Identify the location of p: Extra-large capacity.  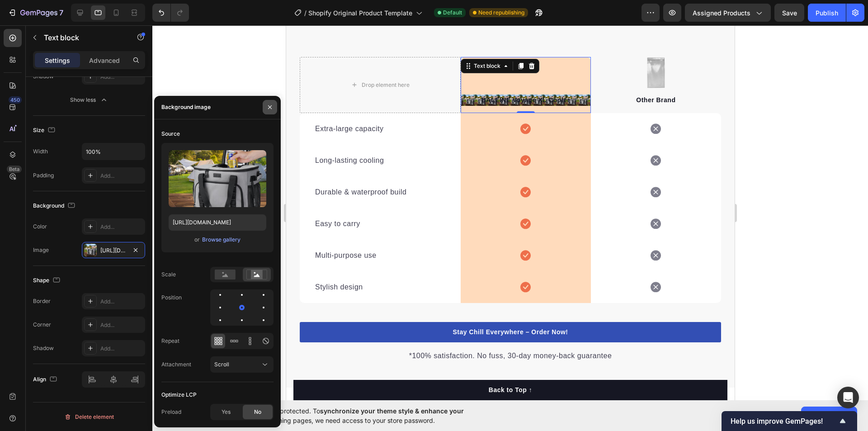
(94, 104).